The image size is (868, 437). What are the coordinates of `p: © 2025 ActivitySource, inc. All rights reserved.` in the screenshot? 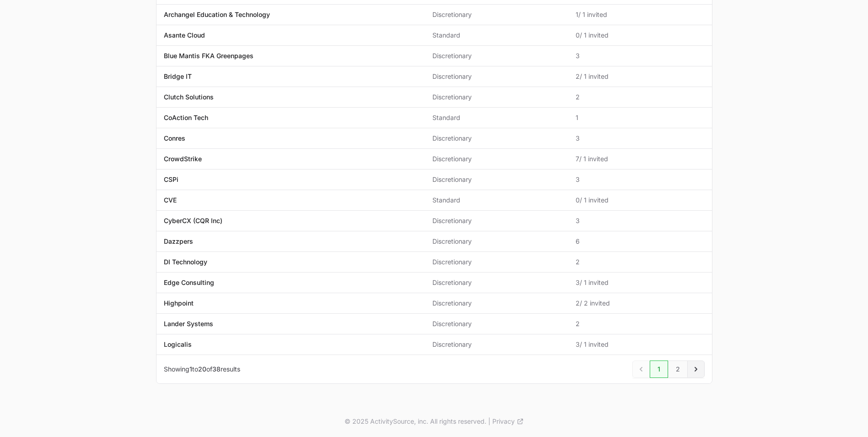 It's located at (416, 422).